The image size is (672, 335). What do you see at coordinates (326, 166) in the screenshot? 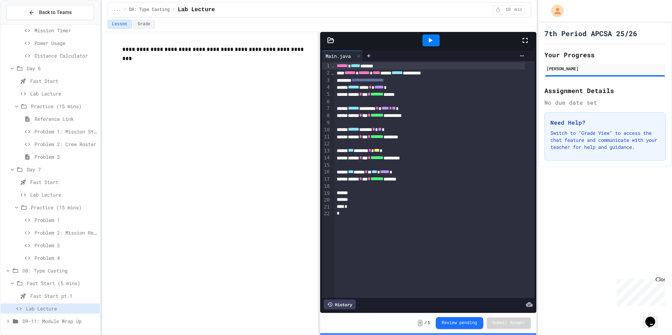
I see `div: 15` at bounding box center [326, 166].